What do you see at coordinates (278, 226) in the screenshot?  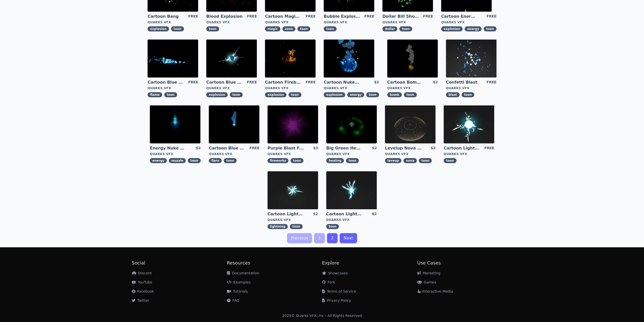 I see `span: lightning` at bounding box center [278, 226].